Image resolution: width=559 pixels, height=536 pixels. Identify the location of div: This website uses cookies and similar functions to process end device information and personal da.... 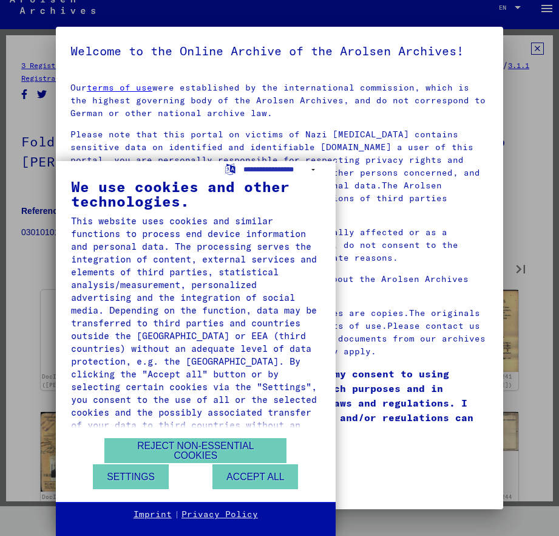
(196, 329).